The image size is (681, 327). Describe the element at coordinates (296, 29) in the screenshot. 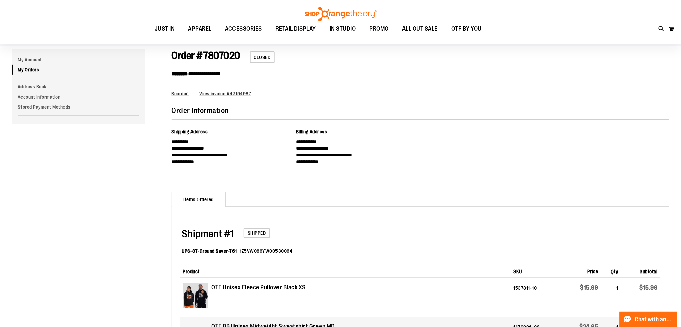

I see `span: RETAIL DISPLAY` at that location.